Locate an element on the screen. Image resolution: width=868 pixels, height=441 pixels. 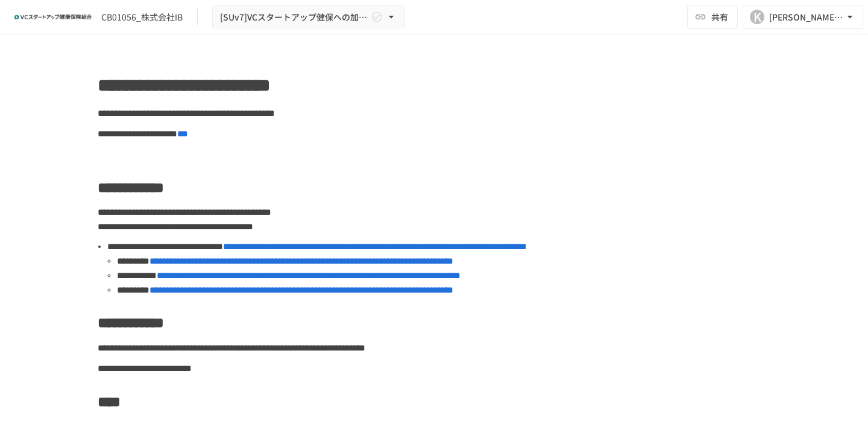
div: CB01056_株式会社IB is located at coordinates (142, 17).